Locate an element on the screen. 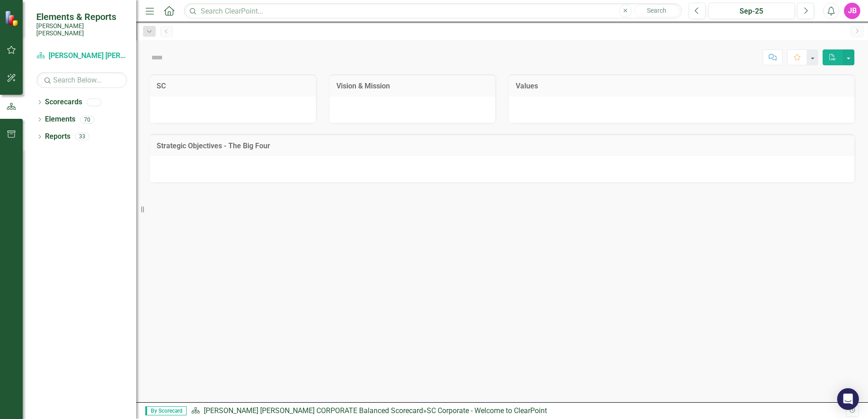 The width and height of the screenshot is (868, 419). a: Scorecards is located at coordinates (64, 102).